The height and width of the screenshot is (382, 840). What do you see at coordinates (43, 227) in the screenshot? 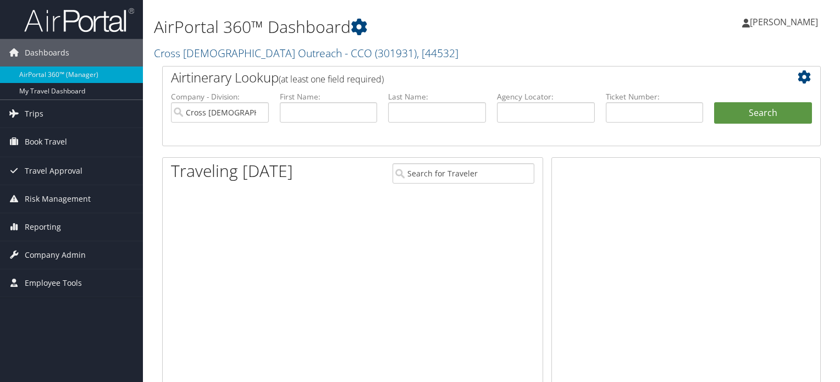
I see `span: Reporting` at bounding box center [43, 227].